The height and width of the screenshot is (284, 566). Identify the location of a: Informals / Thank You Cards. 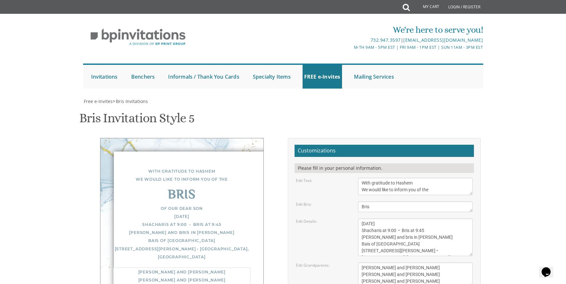
(204, 77).